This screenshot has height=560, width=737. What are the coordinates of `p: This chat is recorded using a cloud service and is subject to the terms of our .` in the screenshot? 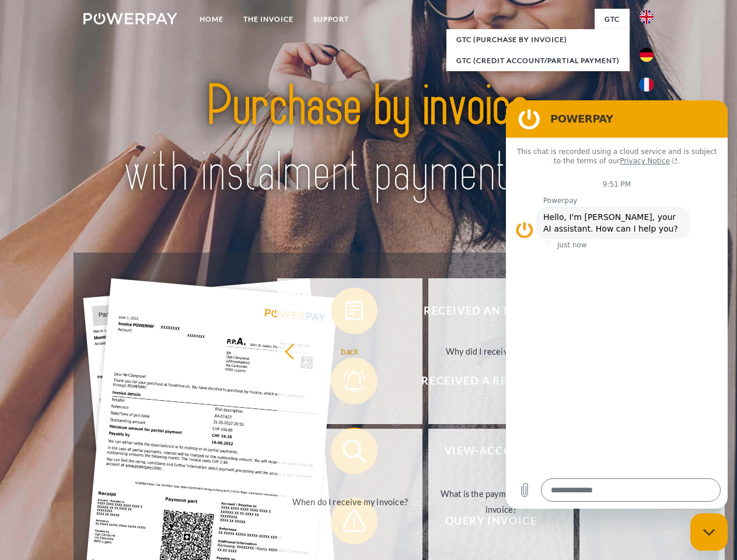 It's located at (111, 56).